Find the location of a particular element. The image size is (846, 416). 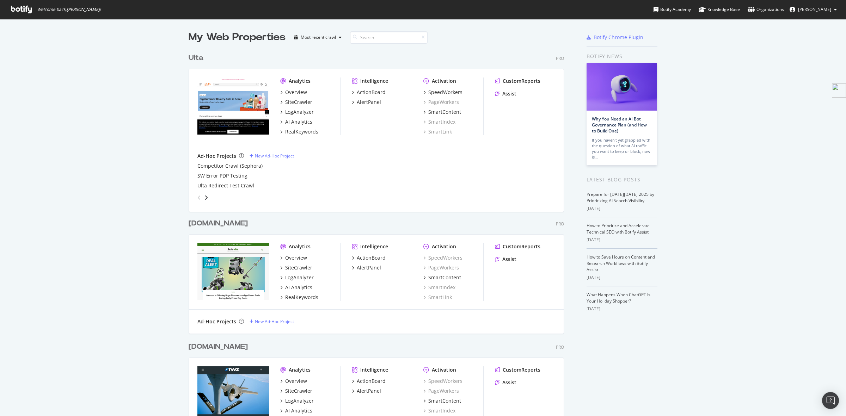

img: side-widget.svg is located at coordinates (839, 91).